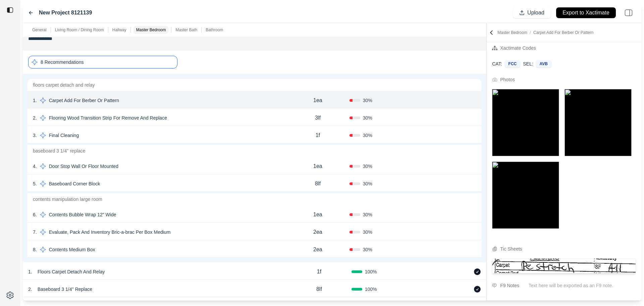 The width and height of the screenshot is (644, 306). Describe the element at coordinates (528, 64) in the screenshot. I see `p: SEL:` at that location.